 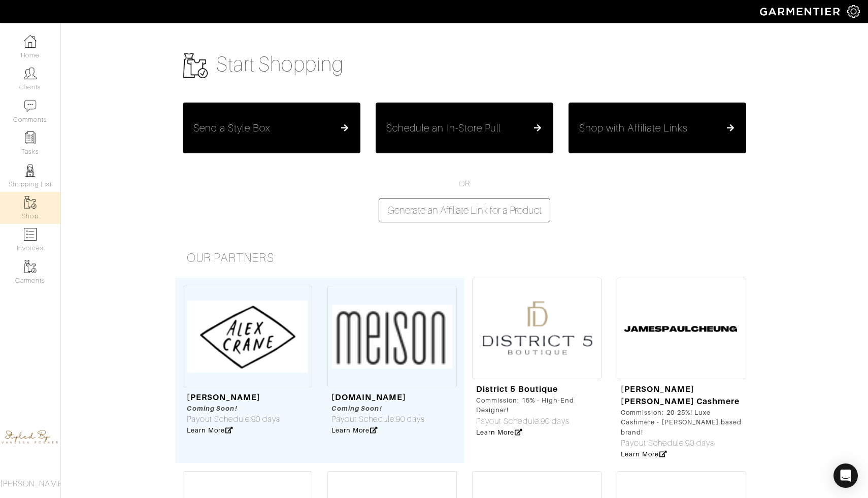 What do you see at coordinates (30, 234) in the screenshot?
I see `img: orders-icon-0abe47150d42831381b5fb84f609e132dff9fe21cb692f30cb5eec754e2cba89.png` at bounding box center [30, 234].